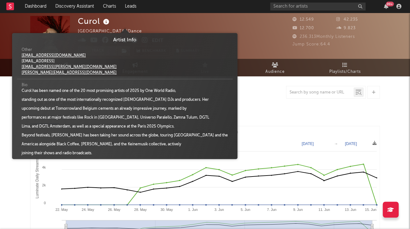 The width and height of the screenshot is (410, 229). What do you see at coordinates (320, 93) in the screenshot?
I see `input: Search by song name or URL` at bounding box center [320, 93].